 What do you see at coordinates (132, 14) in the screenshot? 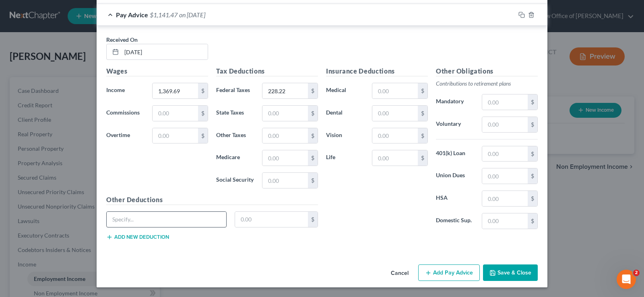
I see `span: Pay Advice` at bounding box center [132, 14].